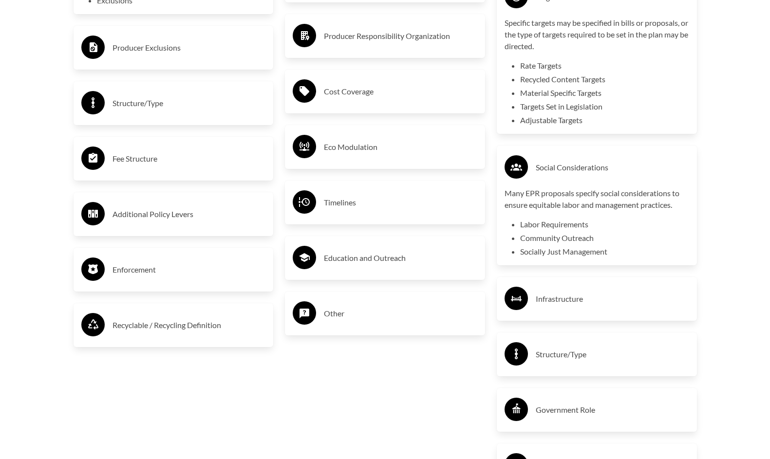 This screenshot has width=770, height=459. Describe the element at coordinates (596, 199) in the screenshot. I see `p: Many EPR proposals specify social considerations to ensure equitable labor and management practices.` at that location.